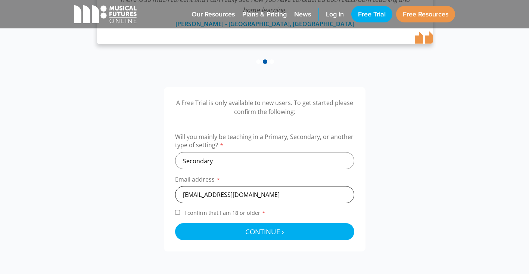 The width and height of the screenshot is (529, 278). I want to click on label: Will you mainly be teaching in a Primary, Secondary, or another type of setting?, so click(265, 142).